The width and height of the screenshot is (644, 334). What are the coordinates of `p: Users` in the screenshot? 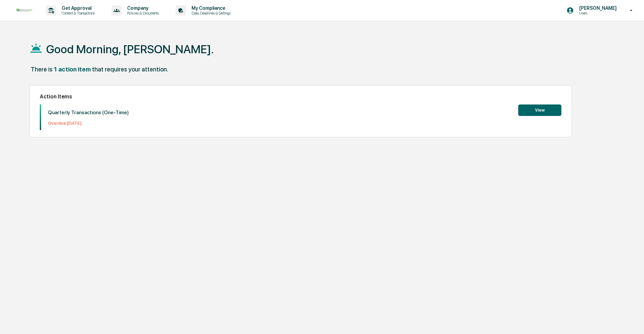 It's located at (597, 13).